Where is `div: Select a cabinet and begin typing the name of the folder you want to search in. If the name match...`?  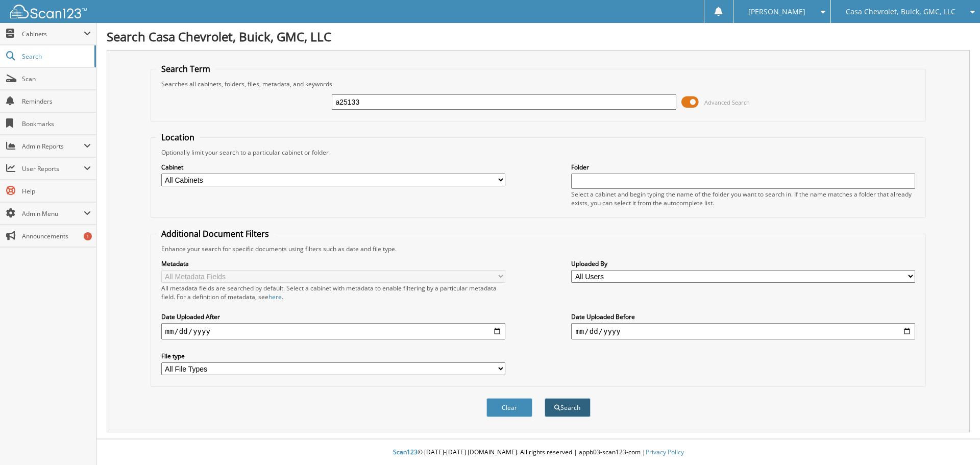 div: Select a cabinet and begin typing the name of the folder you want to search in. If the name match... is located at coordinates (743, 198).